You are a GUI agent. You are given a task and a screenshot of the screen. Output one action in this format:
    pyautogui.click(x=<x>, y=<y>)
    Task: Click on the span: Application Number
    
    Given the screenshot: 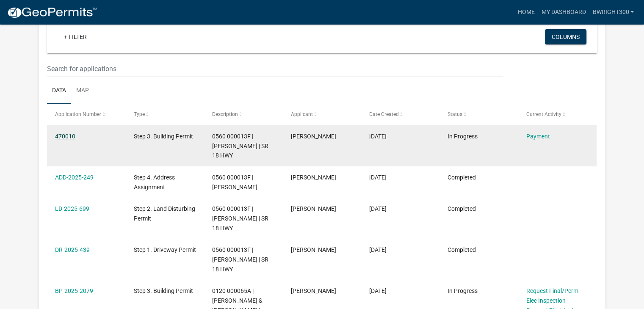 What is the action you would take?
    pyautogui.click(x=78, y=114)
    